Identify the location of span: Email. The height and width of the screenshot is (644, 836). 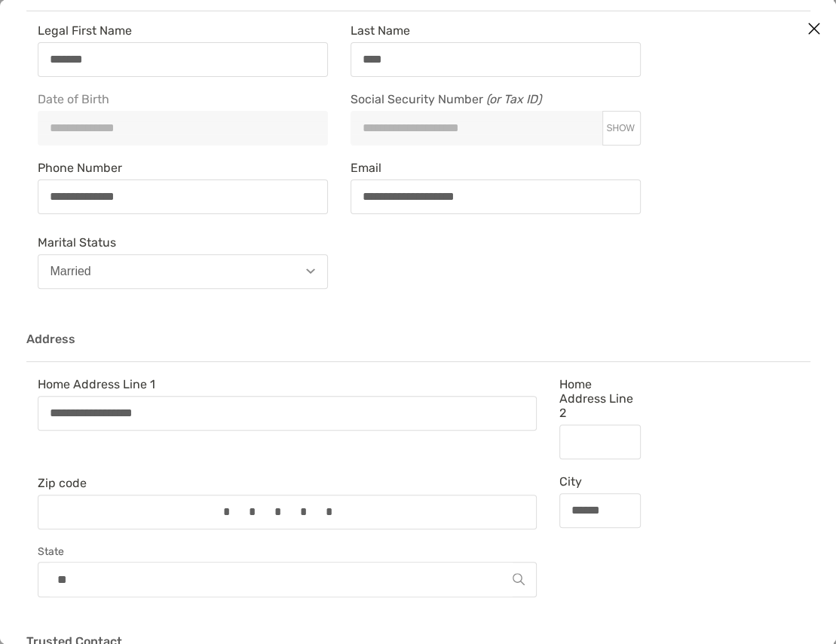
(495, 167).